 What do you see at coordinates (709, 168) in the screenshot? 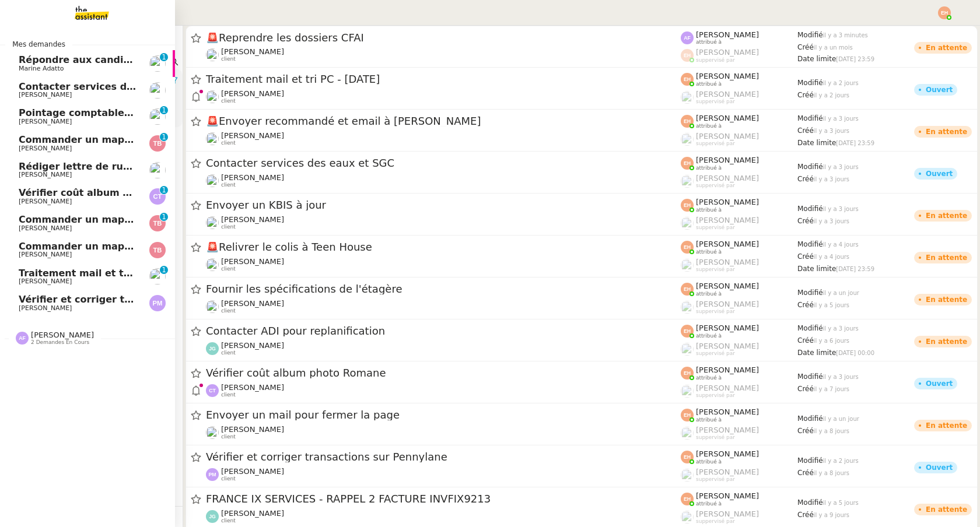
I see `span: attribué à` at bounding box center [709, 168].